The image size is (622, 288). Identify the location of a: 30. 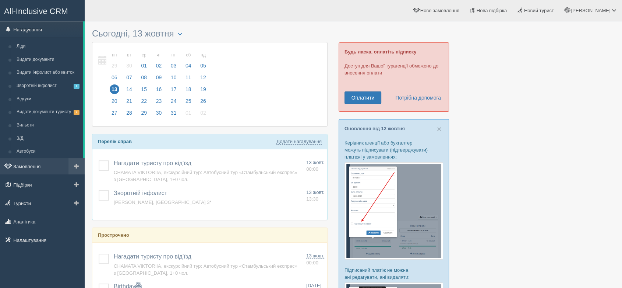
(159, 114).